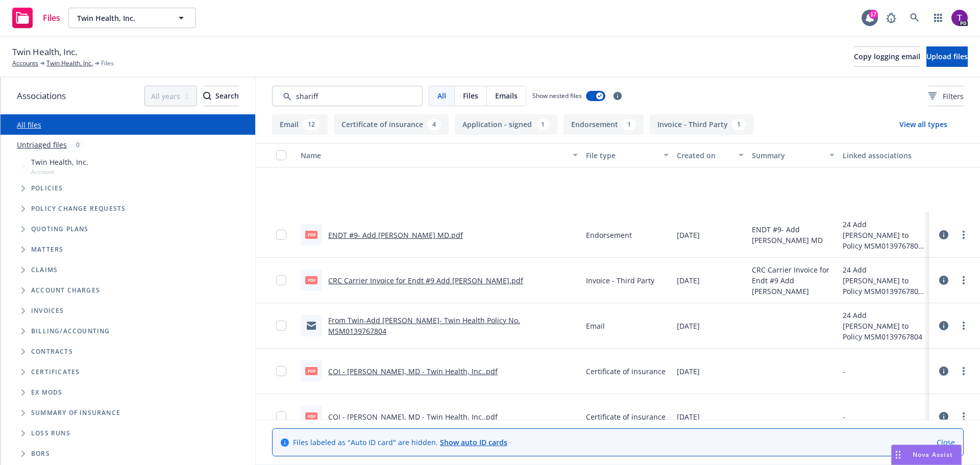 The width and height of the screenshot is (980, 465). I want to click on a: Report a Bug, so click(891, 18).